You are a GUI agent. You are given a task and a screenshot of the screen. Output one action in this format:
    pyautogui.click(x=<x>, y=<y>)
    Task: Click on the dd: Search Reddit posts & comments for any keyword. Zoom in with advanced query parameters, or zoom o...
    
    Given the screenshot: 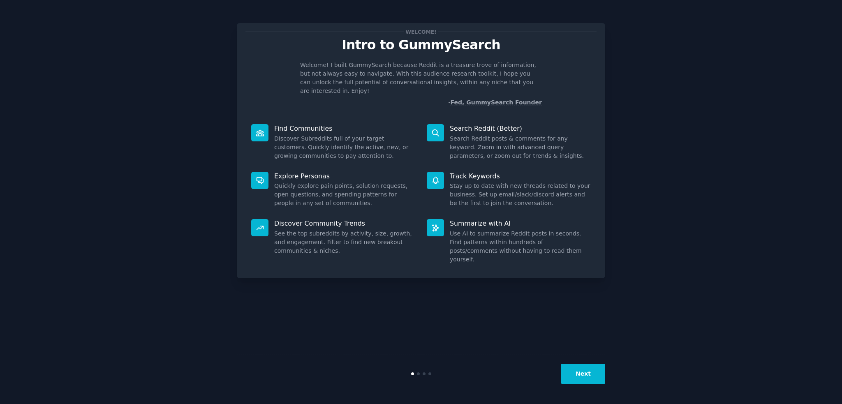 What is the action you would take?
    pyautogui.click(x=520, y=147)
    